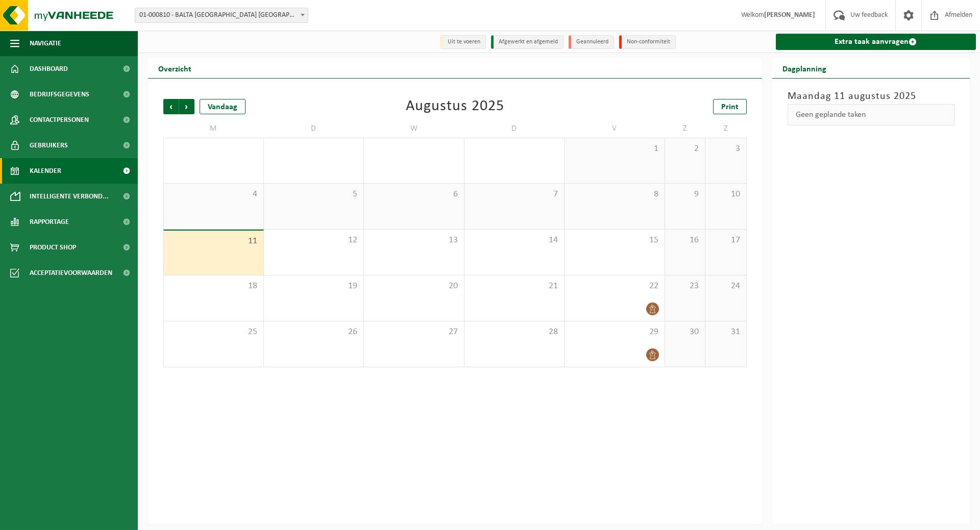 This screenshot has height=530, width=980. What do you see at coordinates (685, 149) in the screenshot?
I see `span: 2` at bounding box center [685, 149].